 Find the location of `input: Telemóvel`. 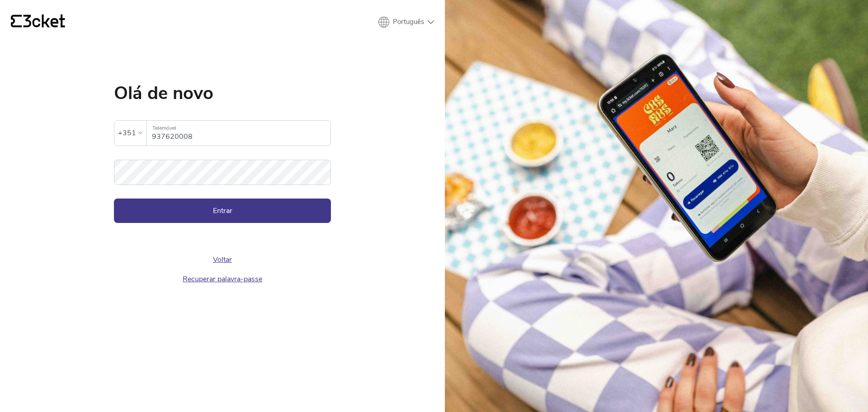

input: Telemóvel is located at coordinates (241, 133).